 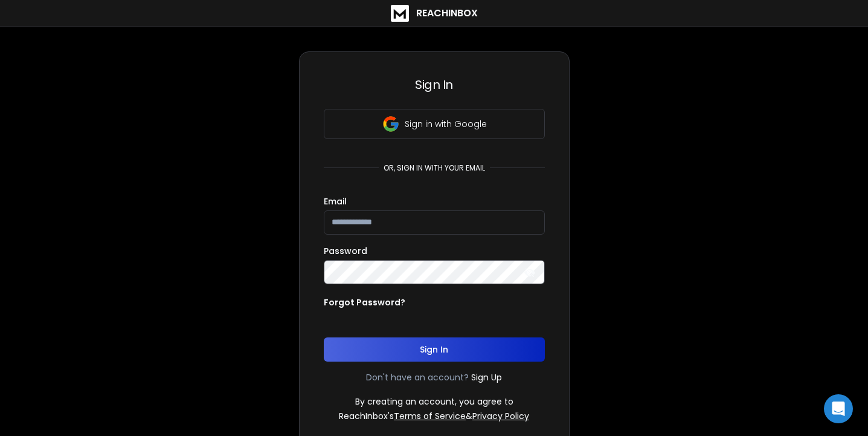 I want to click on h1: ReachInbox, so click(x=447, y=13).